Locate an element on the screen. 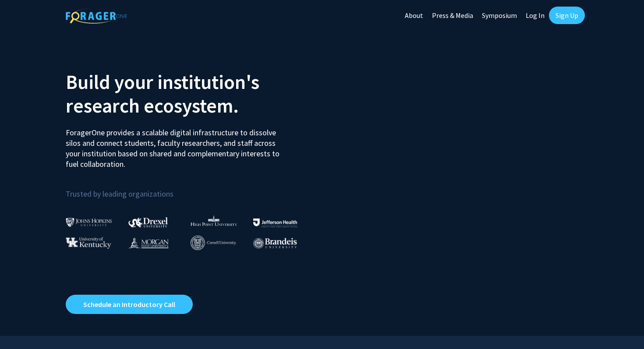 Image resolution: width=644 pixels, height=349 pixels. img: ForagerOne Logo is located at coordinates (97, 15).